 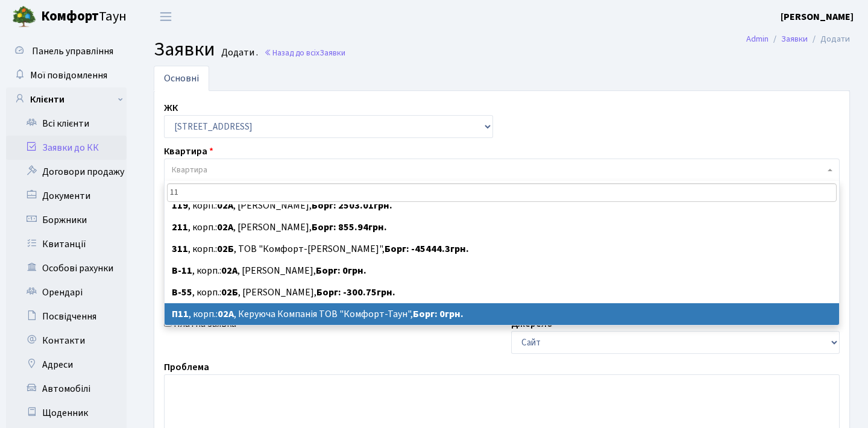 I want to click on a: Боржники, so click(x=67, y=220).